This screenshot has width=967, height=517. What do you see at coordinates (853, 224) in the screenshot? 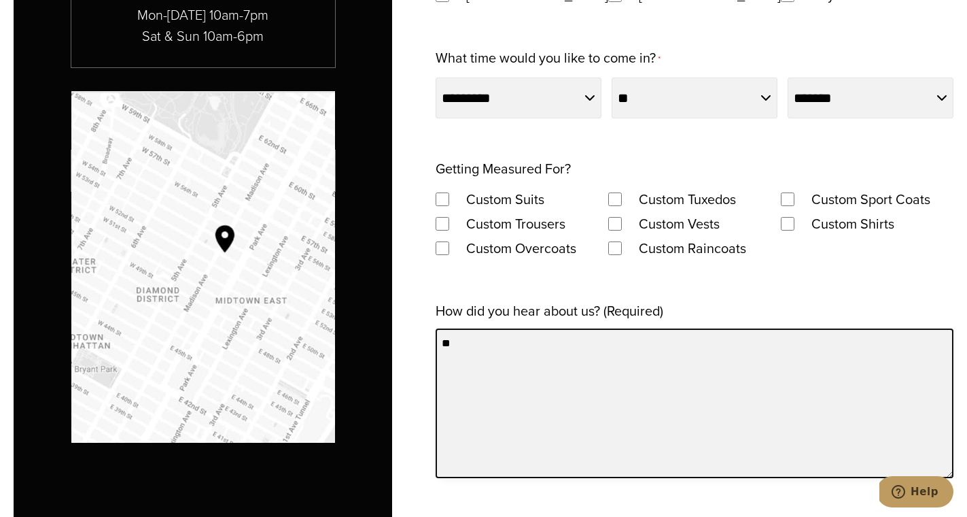
I see `label: Custom Shirts` at bounding box center [853, 224].